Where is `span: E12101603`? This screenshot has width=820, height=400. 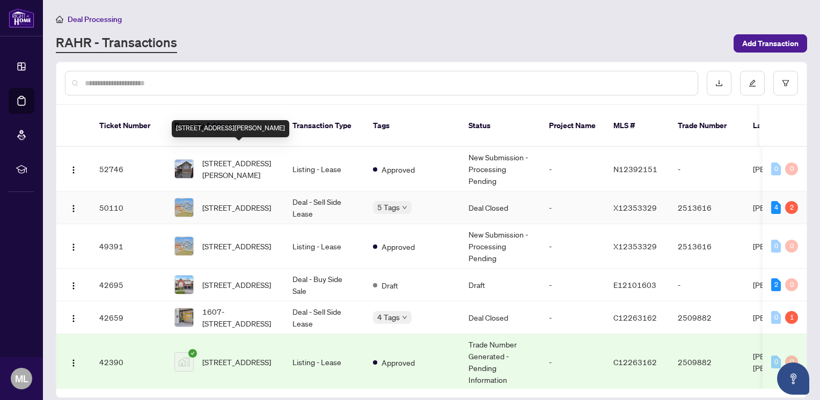
span: E12101603 is located at coordinates (635, 285).